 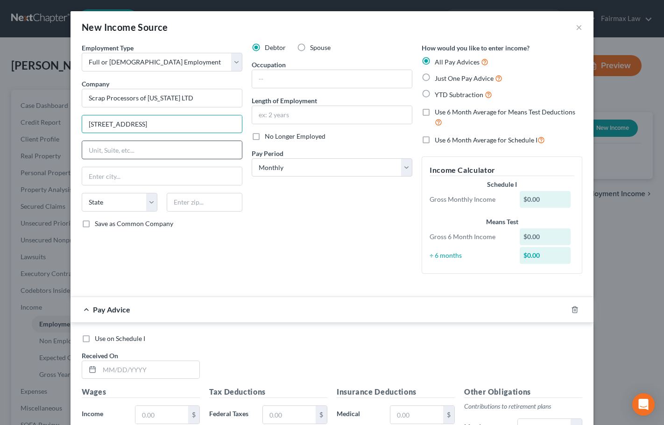 I want to click on span: YTD Subtraction, so click(x=459, y=94).